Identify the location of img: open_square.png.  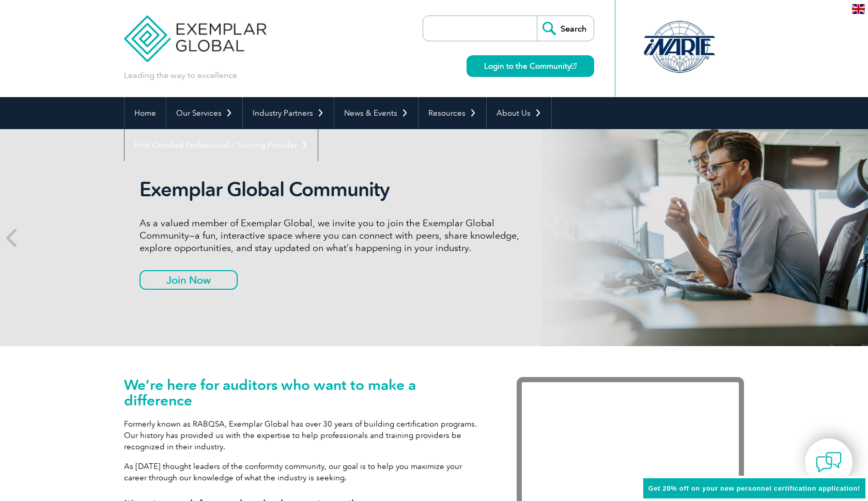
(574, 66).